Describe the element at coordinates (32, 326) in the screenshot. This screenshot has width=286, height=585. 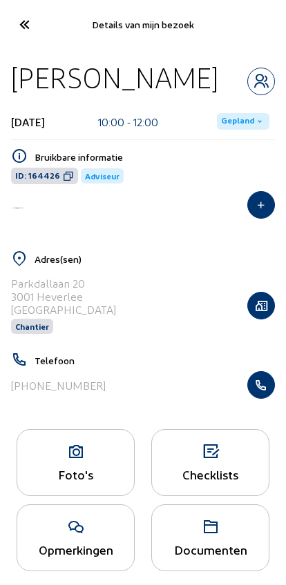
I see `span: Chantier` at that location.